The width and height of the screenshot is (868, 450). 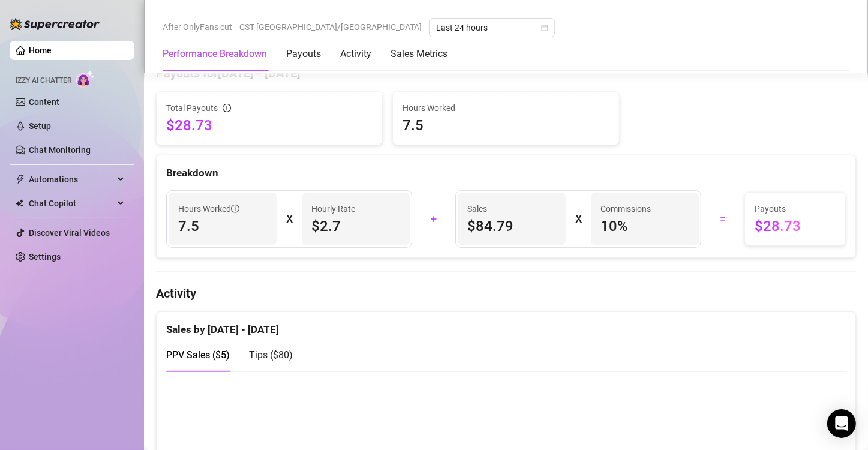 I want to click on span: Automations, so click(x=71, y=180).